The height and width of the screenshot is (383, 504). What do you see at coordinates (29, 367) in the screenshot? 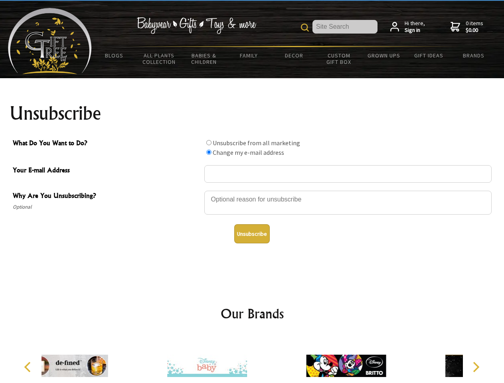
I see `button: Previous` at bounding box center [29, 367].